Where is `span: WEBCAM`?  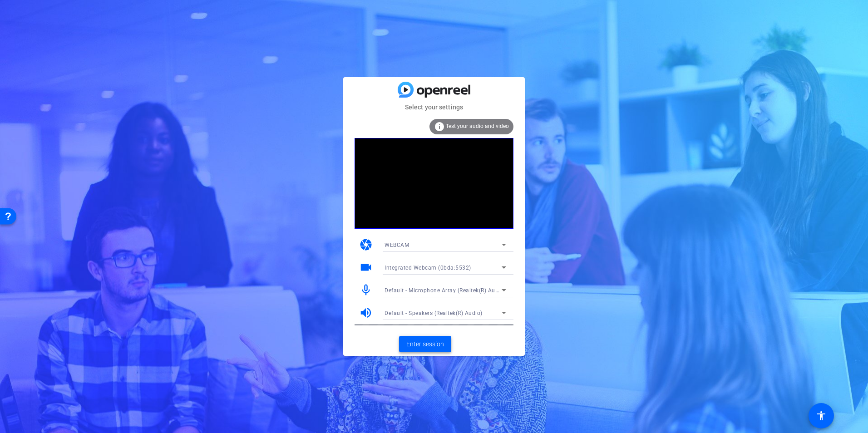 span: WEBCAM is located at coordinates (397, 245).